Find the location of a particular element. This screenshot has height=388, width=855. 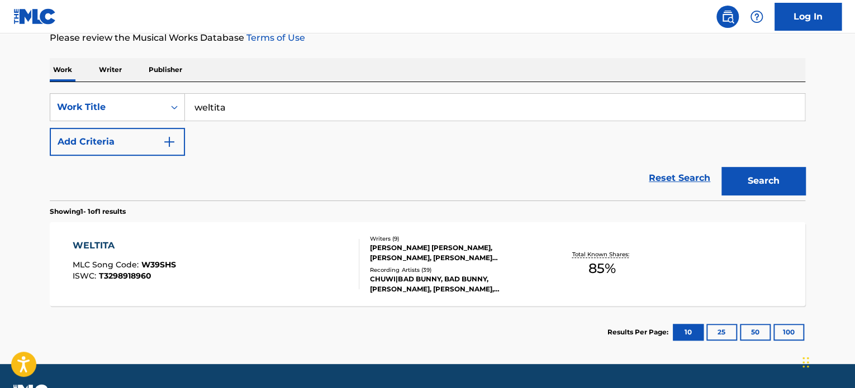

a: Public Search is located at coordinates (727, 17).